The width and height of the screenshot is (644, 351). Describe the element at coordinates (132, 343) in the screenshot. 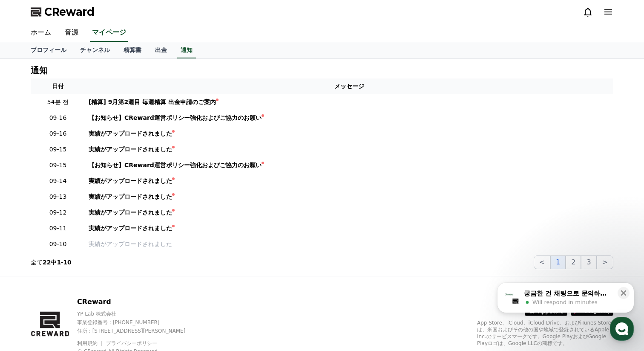

I see `a: プライバシーポリシー` at that location.